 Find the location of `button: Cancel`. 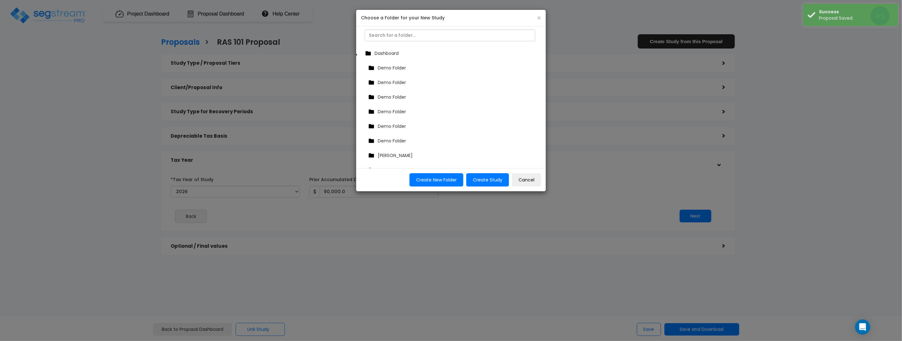

button: Cancel is located at coordinates (527, 180).